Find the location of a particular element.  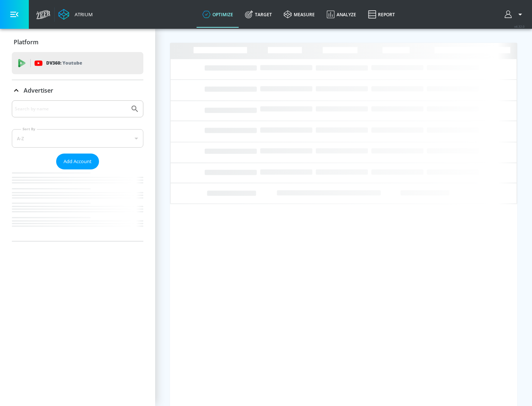

div: Atrium is located at coordinates (82, 15).